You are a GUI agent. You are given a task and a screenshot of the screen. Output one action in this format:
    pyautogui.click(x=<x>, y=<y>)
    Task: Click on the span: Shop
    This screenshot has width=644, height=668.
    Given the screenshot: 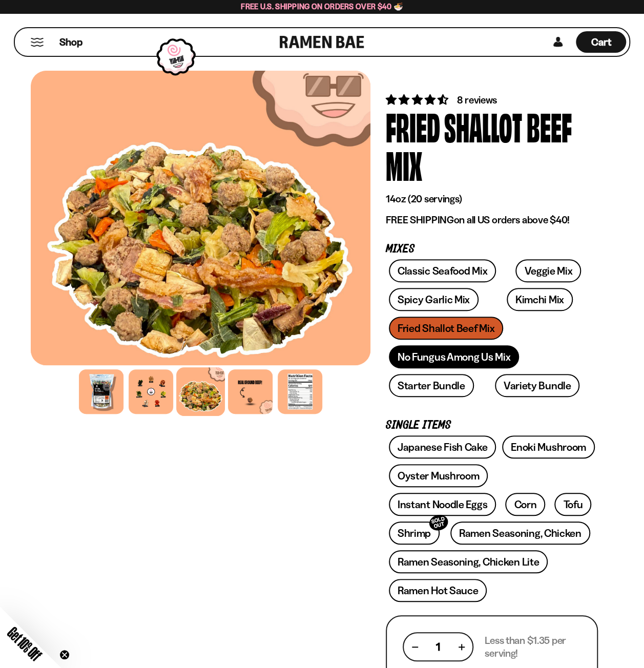 What is the action you would take?
    pyautogui.click(x=70, y=42)
    